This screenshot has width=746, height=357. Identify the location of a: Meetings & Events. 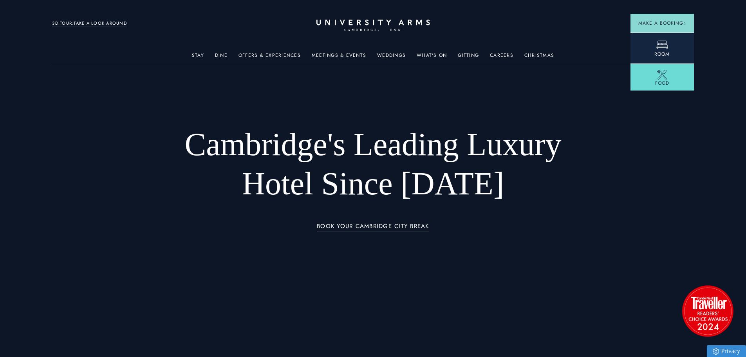
(339, 58).